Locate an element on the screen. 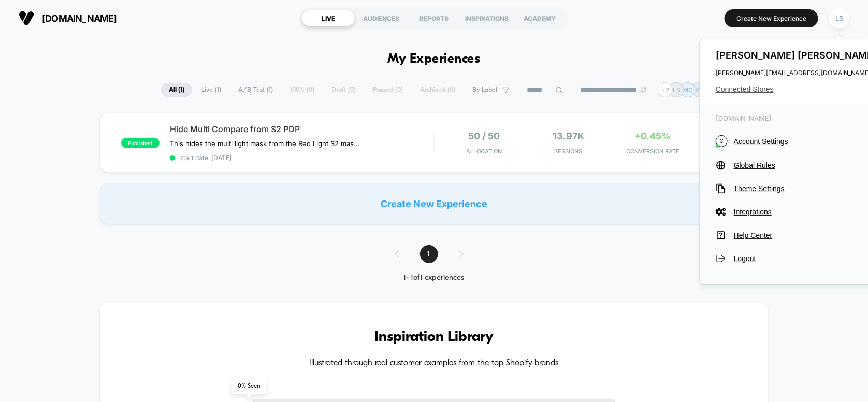  span: 50 / 50 is located at coordinates (484, 135).